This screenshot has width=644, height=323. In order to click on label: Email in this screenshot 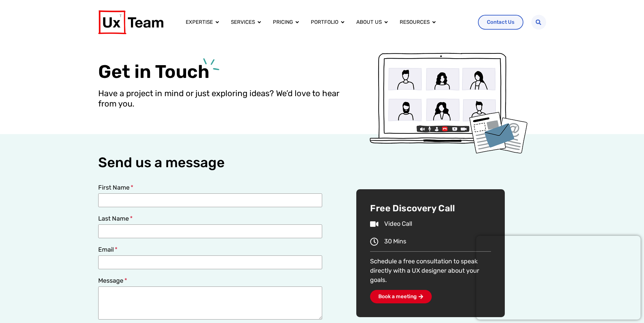, I will do `click(108, 251)`.